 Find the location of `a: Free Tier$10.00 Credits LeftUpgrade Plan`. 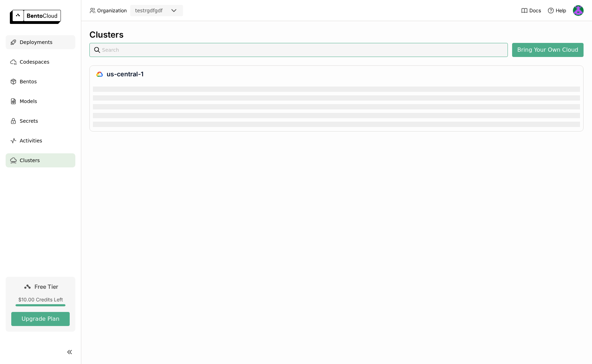

a: Free Tier$10.00 Credits LeftUpgrade Plan is located at coordinates (40, 304).